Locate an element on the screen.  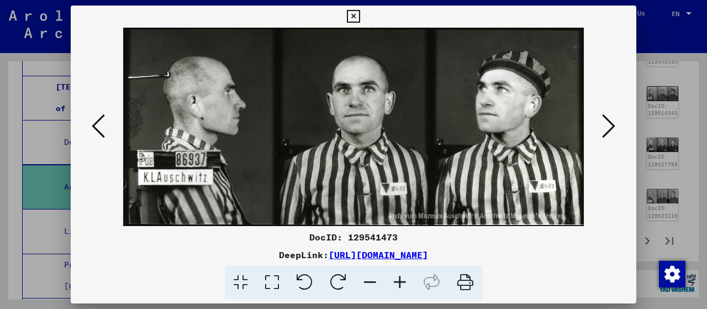
div: DocID: 129541473 is located at coordinates (353, 237).